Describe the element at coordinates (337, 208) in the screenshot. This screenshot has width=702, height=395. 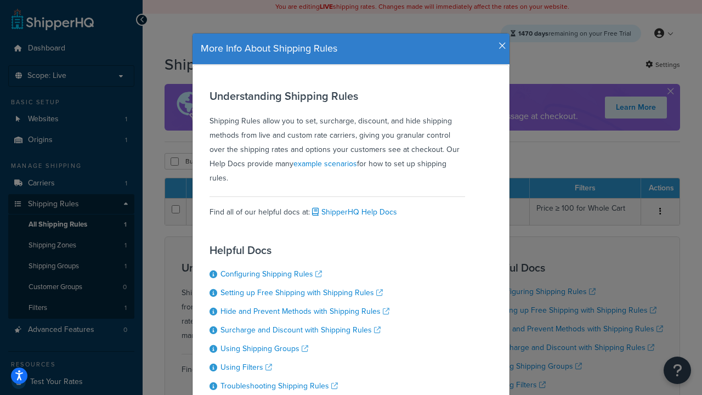
I see `div: Find all of our helpful docs at:` at that location.